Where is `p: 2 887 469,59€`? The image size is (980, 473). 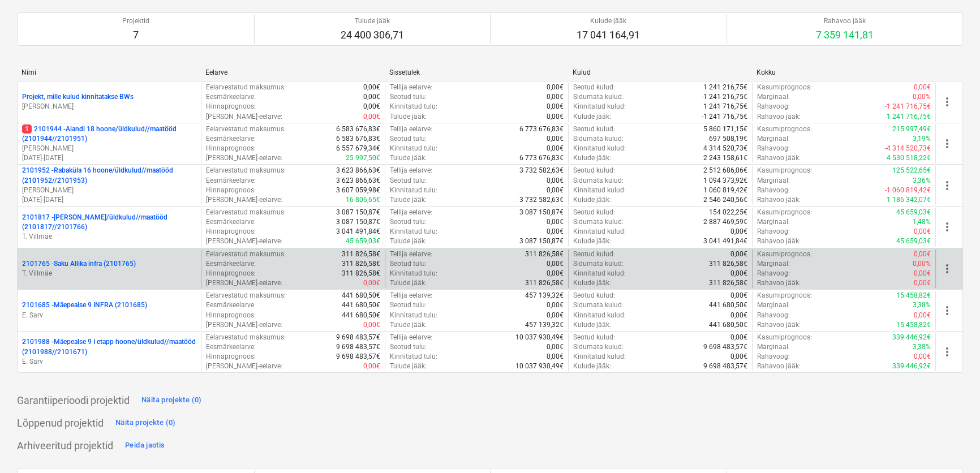 p: 2 887 469,59€ is located at coordinates (725, 222).